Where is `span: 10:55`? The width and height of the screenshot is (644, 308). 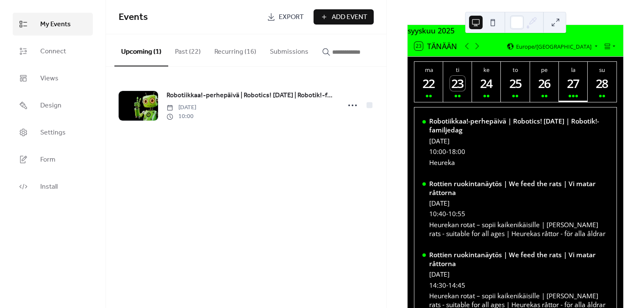
span: 10:55 is located at coordinates (457, 213).